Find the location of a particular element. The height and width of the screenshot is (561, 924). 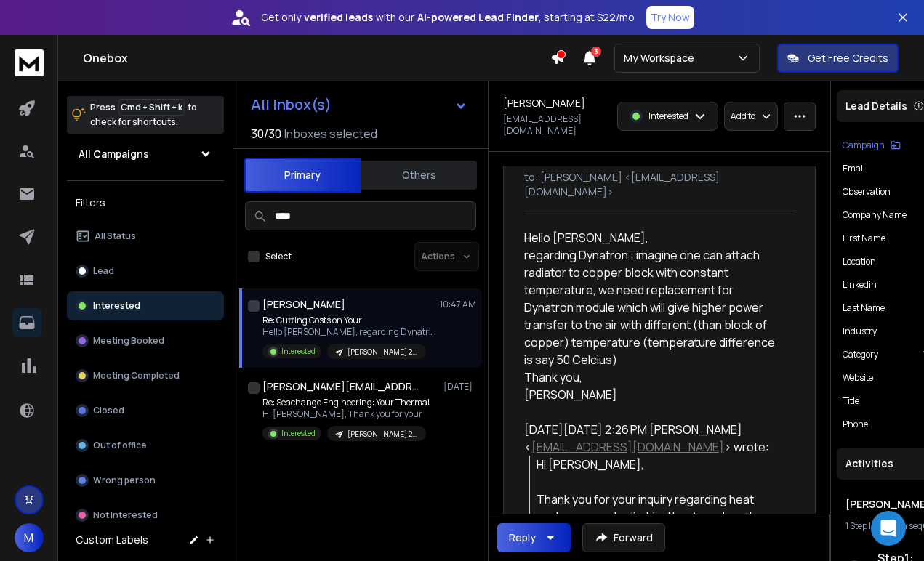

h1: All Inbox(s) is located at coordinates (291, 105).